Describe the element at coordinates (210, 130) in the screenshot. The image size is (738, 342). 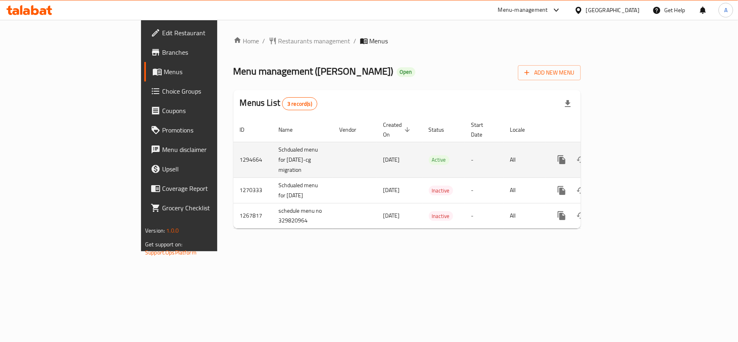
I see `span: Promotions` at that location.